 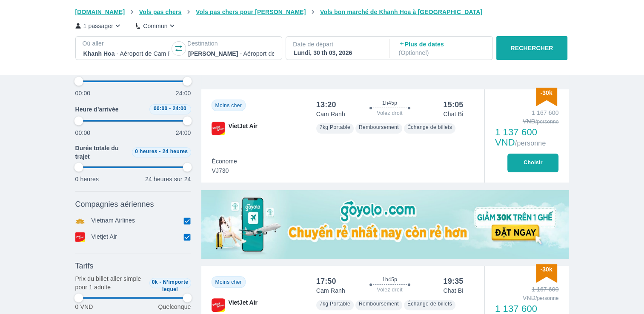 What do you see at coordinates (424, 44) in the screenshot?
I see `font: Plus de dates` at bounding box center [424, 44].